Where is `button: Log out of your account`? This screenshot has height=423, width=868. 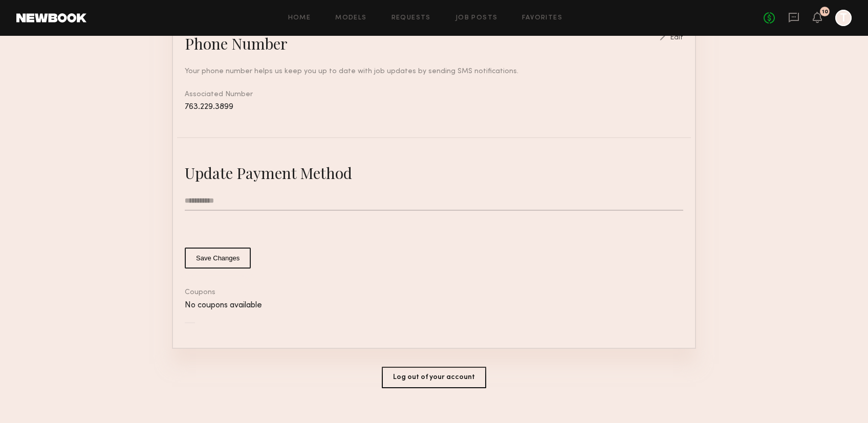
button: Log out of your account is located at coordinates (434, 377).